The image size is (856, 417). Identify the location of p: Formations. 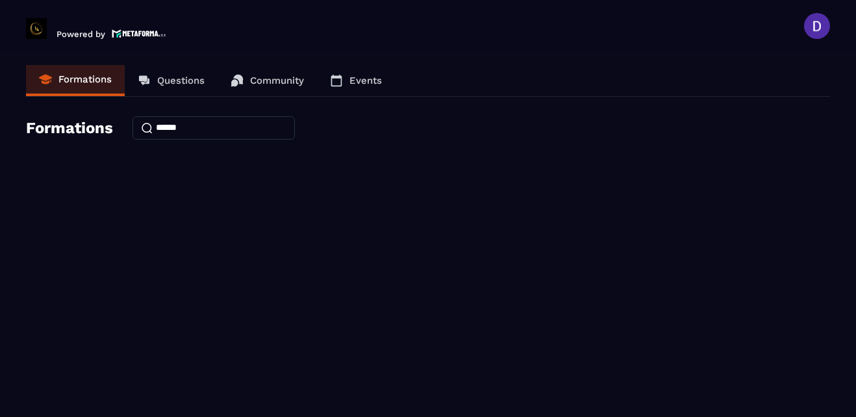
(85, 79).